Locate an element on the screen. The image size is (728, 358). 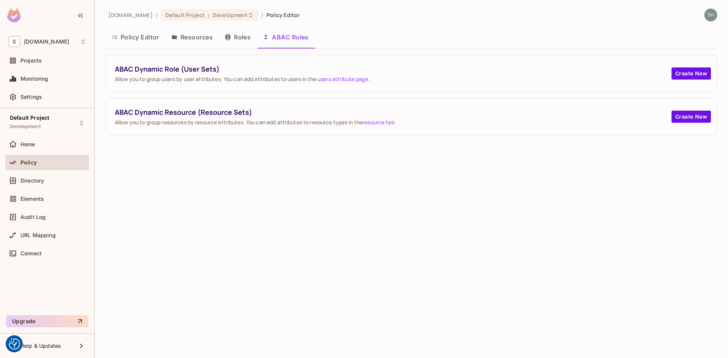
img: shyamalan.chemmery@testshipping.com is located at coordinates (710, 15).